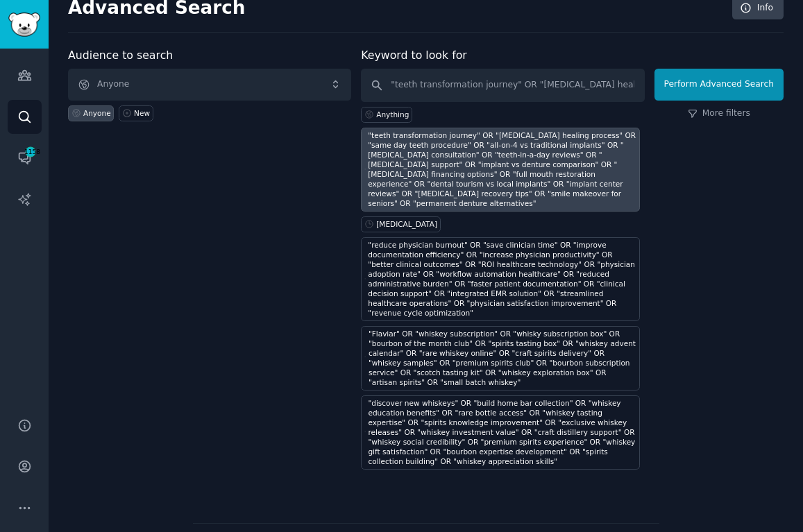  I want to click on label: Keyword to look for, so click(414, 55).